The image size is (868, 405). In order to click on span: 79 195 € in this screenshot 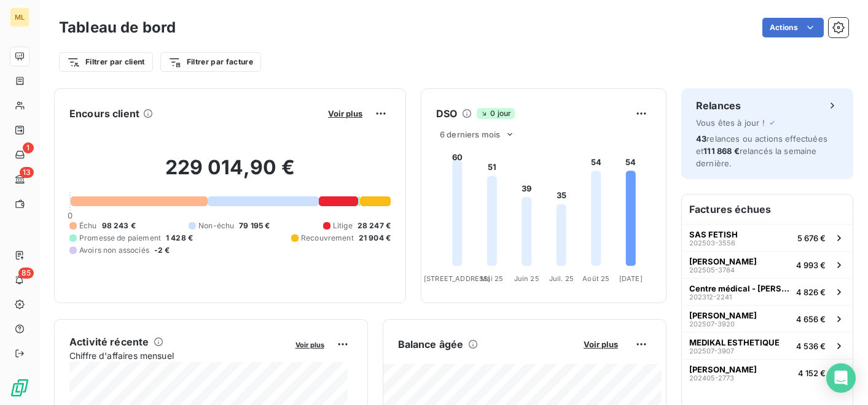, I will do `click(254, 226)`.